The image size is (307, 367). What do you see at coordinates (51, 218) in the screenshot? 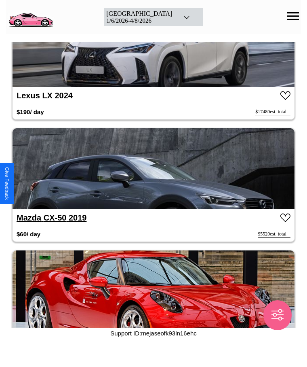
I see `a: Mazda CX-50 2019` at bounding box center [51, 218].